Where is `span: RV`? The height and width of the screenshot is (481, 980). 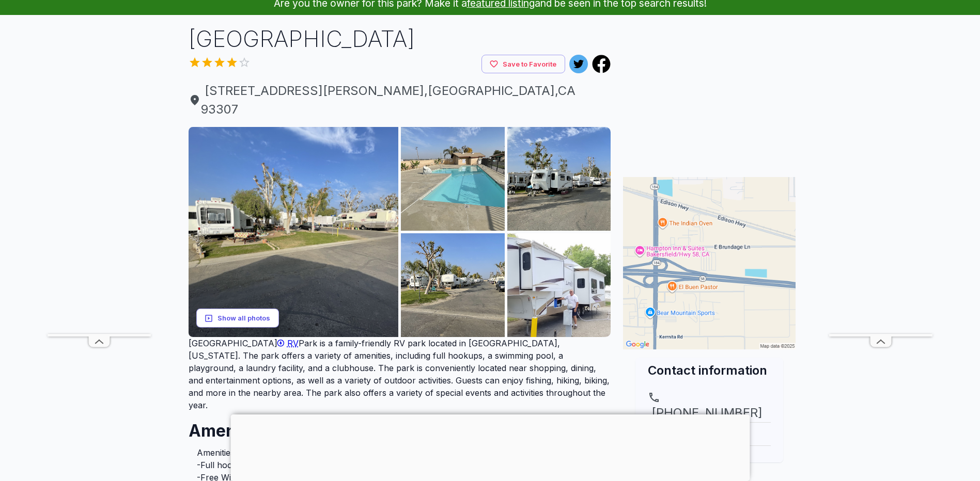
span: RV is located at coordinates (293, 343).